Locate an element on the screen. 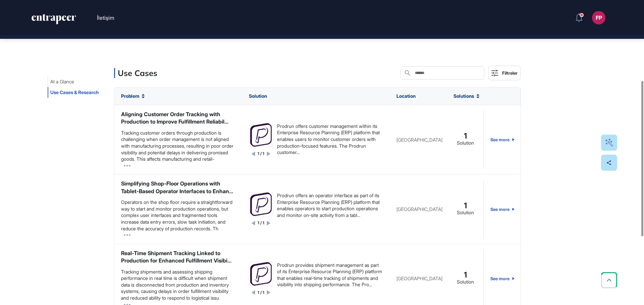 This screenshot has height=305, width=644. div: Prodrun offers customer management within its Enterprise Resource Planning (ERP) platform that en... is located at coordinates (330, 139).